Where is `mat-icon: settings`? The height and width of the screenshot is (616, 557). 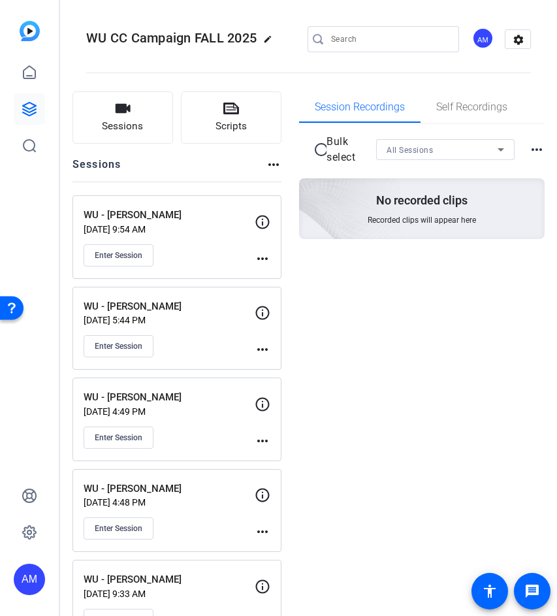 mat-icon: settings is located at coordinates (518, 40).